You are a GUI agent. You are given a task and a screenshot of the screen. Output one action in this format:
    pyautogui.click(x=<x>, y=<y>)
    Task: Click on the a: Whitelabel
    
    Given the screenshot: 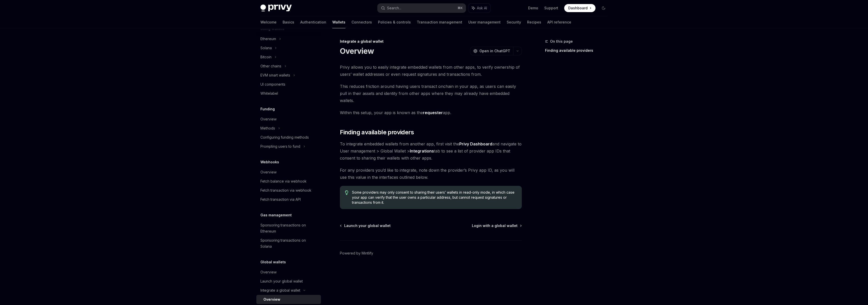 What is the action you would take?
    pyautogui.click(x=289, y=94)
    